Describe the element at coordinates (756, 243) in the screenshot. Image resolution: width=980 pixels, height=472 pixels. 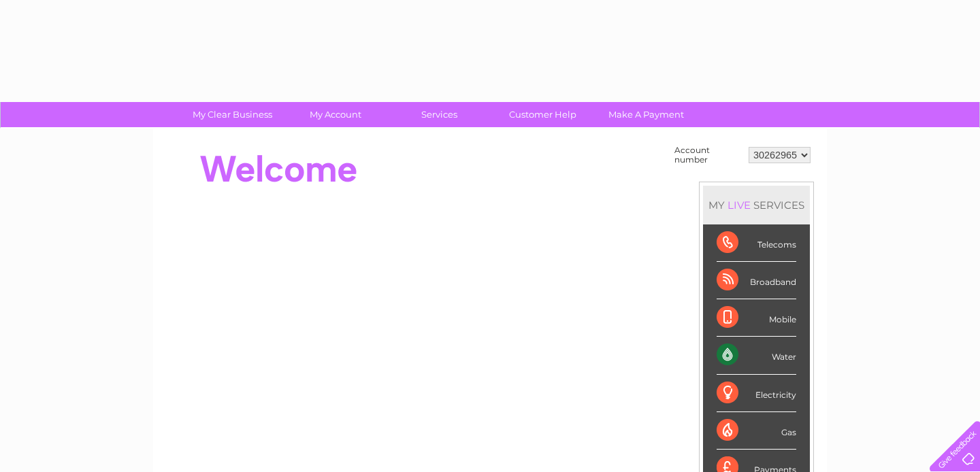
I see `div: Telecoms` at that location.